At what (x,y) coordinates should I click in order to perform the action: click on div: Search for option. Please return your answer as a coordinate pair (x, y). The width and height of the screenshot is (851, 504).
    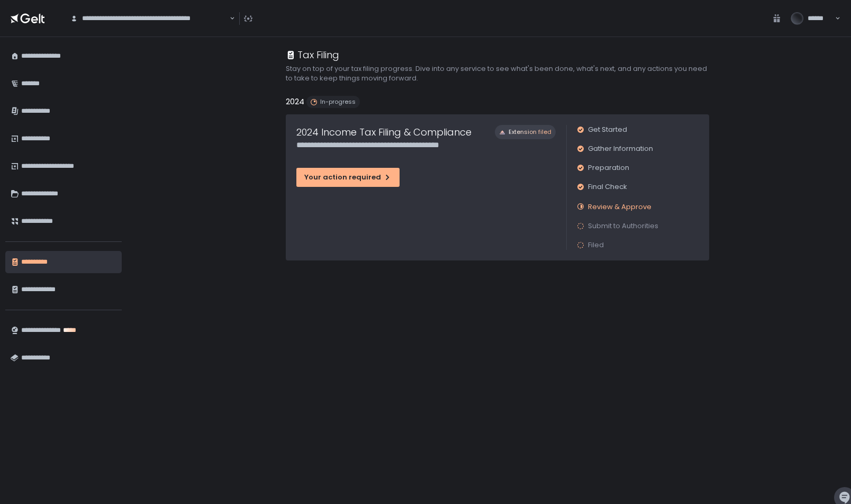
    Looking at the image, I should click on (149, 19).